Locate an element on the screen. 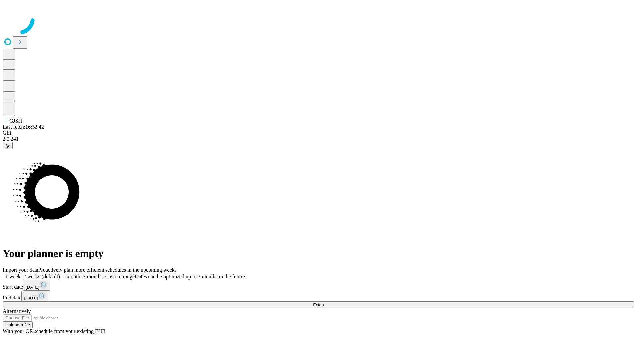  div: Start date is located at coordinates (319, 285).